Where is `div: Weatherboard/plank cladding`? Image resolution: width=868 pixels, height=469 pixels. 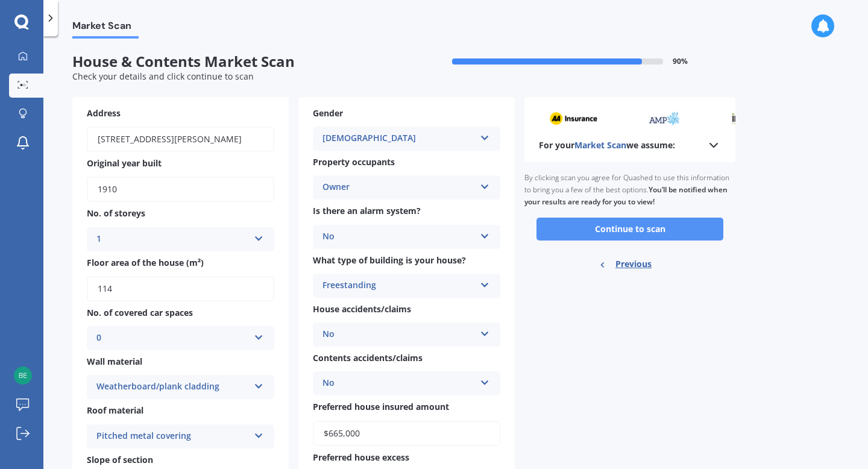
div: Weatherboard/plank cladding is located at coordinates (172, 386).